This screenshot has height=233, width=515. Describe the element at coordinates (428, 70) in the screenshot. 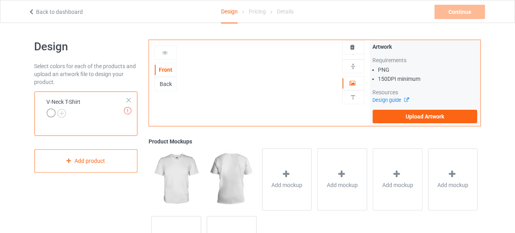

I see `li: PNG` at that location.